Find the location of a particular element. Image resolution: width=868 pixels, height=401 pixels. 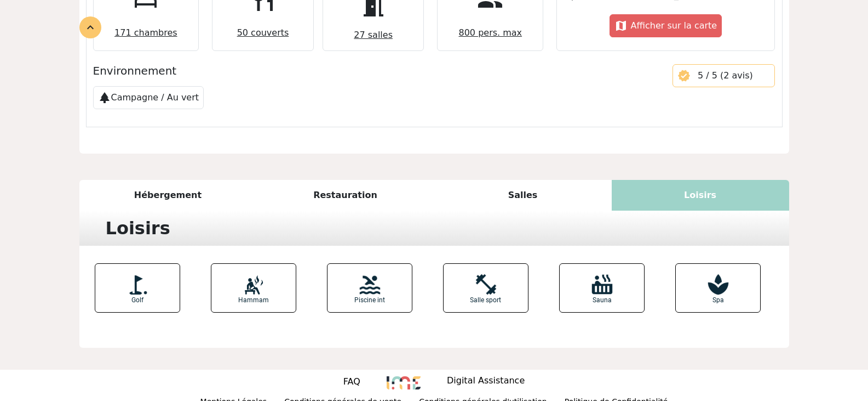

span: verified is located at coordinates (684, 76).